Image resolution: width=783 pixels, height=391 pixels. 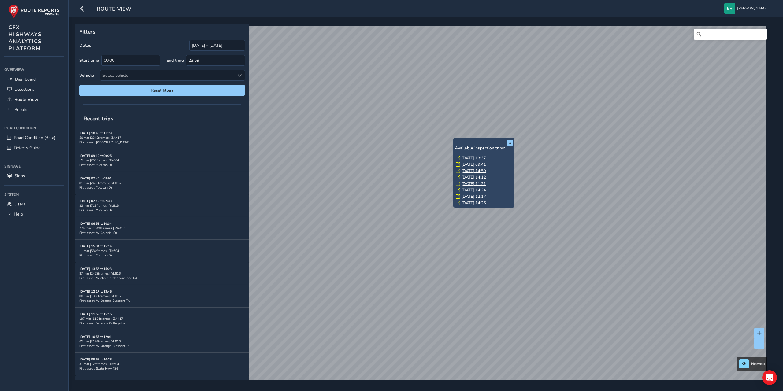 I want to click on a: Users, so click(x=34, y=204).